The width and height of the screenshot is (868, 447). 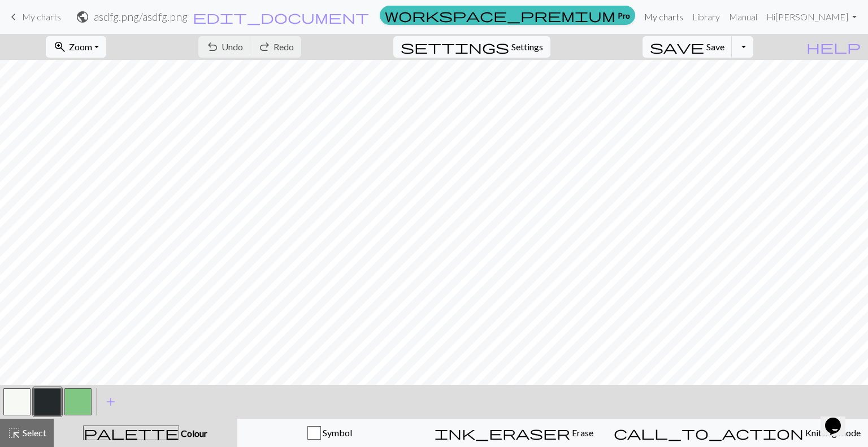 I want to click on span: edit_document, so click(x=281, y=17).